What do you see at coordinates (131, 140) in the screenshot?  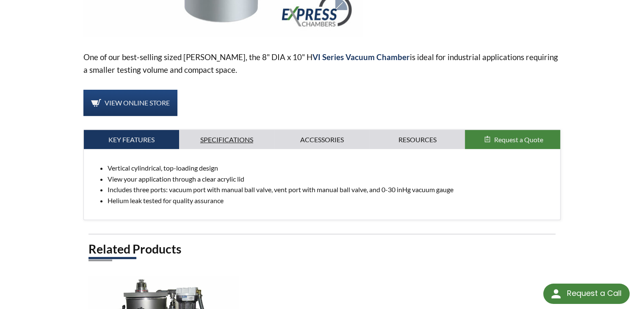 I see `a: Key Features` at bounding box center [131, 140].